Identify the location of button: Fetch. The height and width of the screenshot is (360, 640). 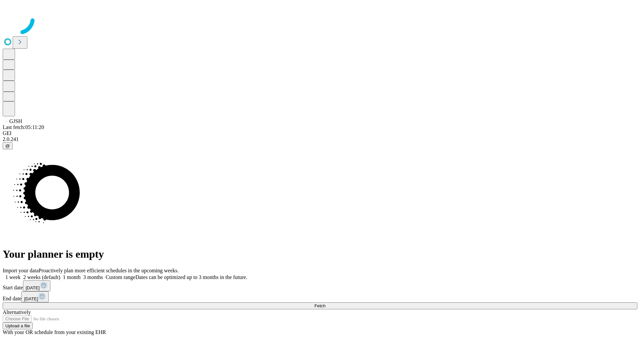
(320, 306).